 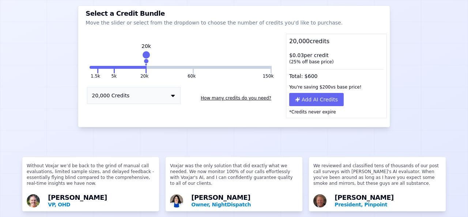 What do you see at coordinates (337, 58) in the screenshot?
I see `div: $ 0.03 per credit` at bounding box center [337, 58].